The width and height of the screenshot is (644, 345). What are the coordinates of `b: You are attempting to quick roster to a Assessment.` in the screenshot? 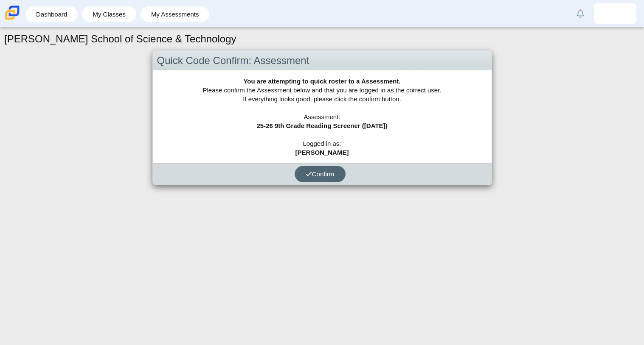 It's located at (322, 81).